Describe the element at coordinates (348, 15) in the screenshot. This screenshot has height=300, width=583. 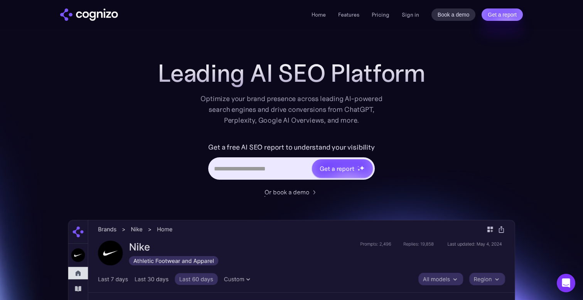
I see `a: Features` at that location.